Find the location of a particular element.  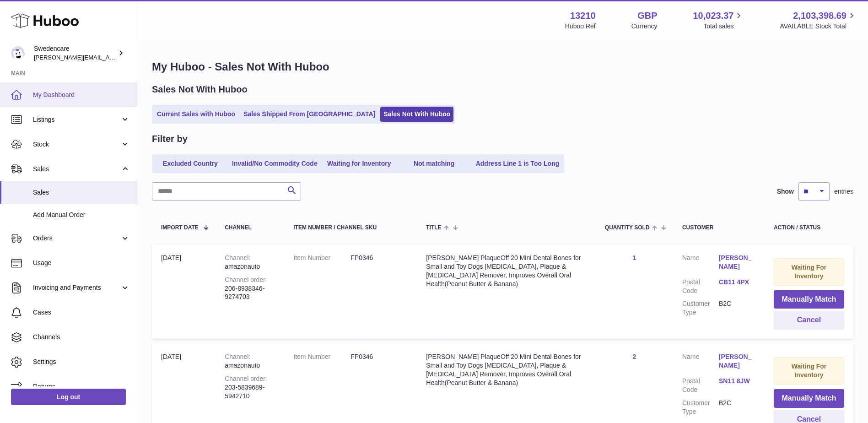

h2: Filter by is located at coordinates (169, 138).